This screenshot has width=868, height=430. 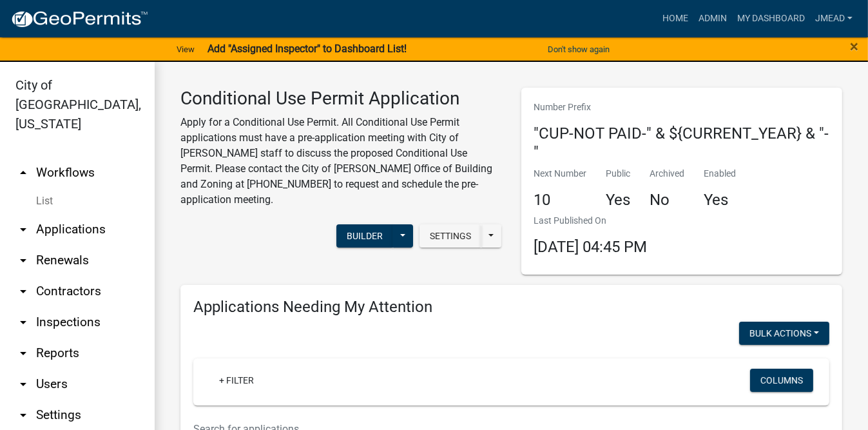 I want to click on strong: Add "Assigned Inspector" to Dashboard List!, so click(x=307, y=48).